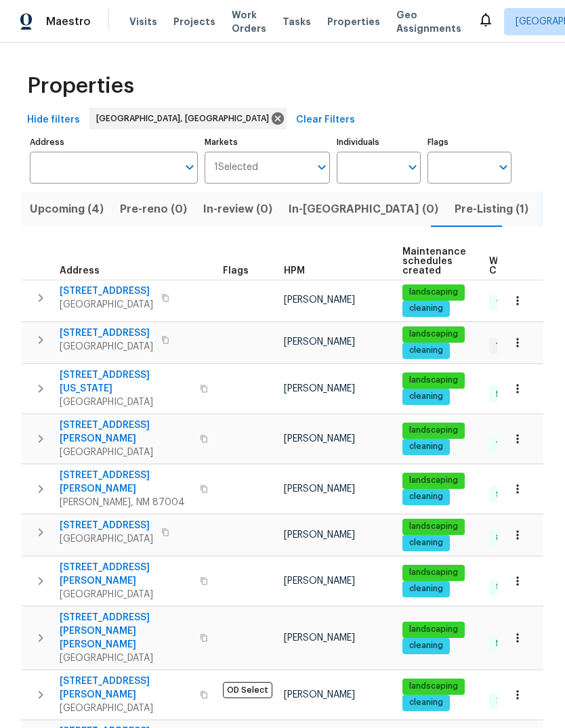 The height and width of the screenshot is (728, 565). What do you see at coordinates (153, 209) in the screenshot?
I see `span: Pre-reno (0)` at bounding box center [153, 209].